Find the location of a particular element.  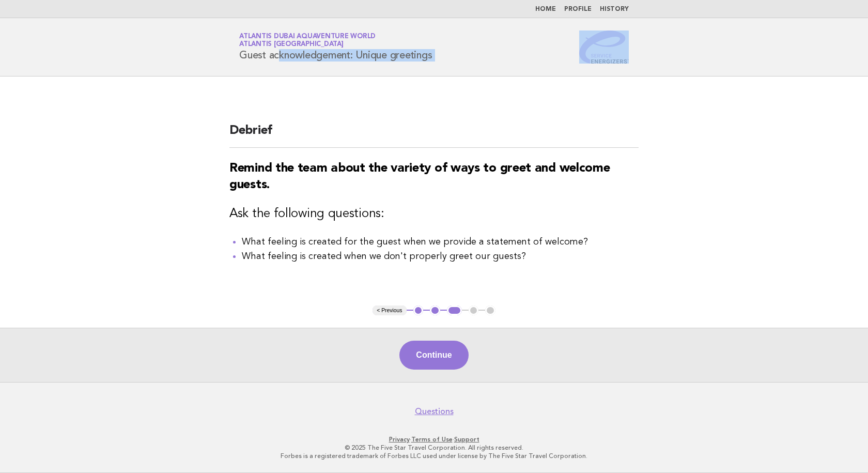

p: Forbes is a registered trademark of Forbes LLC used under license by The Five Star Travel Corpora... is located at coordinates (434, 456).